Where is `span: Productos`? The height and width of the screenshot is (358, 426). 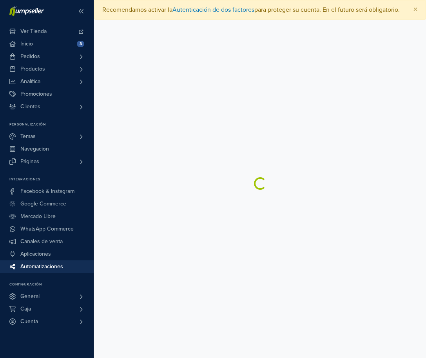
span: Productos is located at coordinates (33, 69).